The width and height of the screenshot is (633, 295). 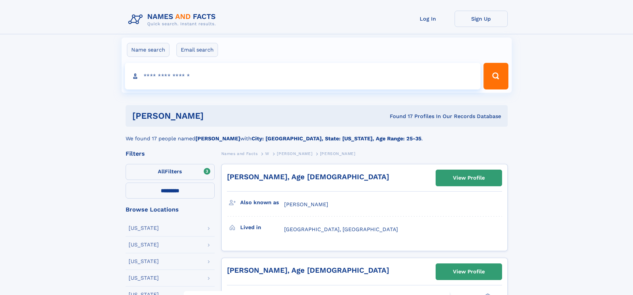 What do you see at coordinates (170, 209) in the screenshot?
I see `div: Browse Locations` at bounding box center [170, 209].